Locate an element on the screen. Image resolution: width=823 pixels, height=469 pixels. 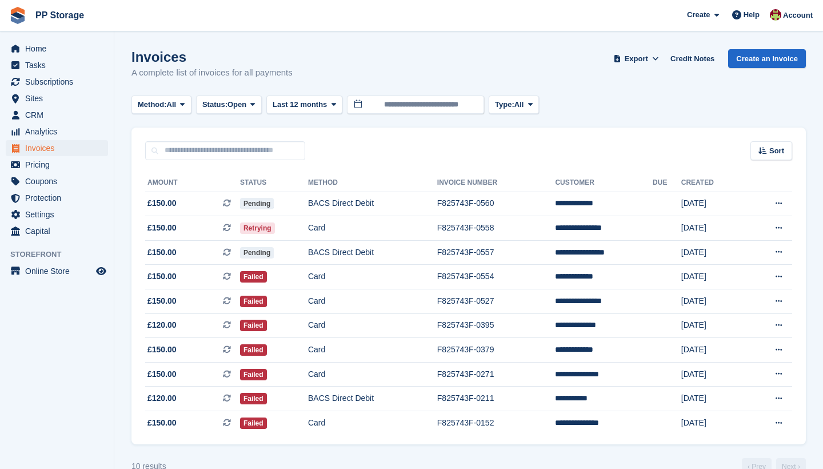
span: Method: is located at coordinates (152, 105).